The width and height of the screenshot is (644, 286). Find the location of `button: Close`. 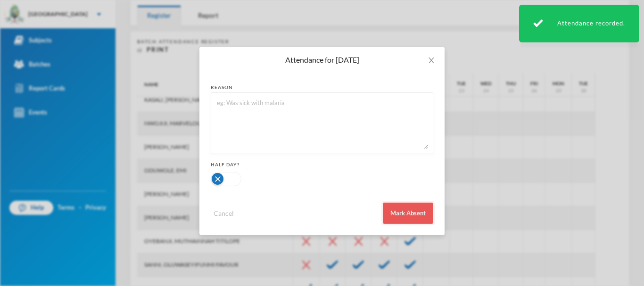

button: Close is located at coordinates (432, 60).